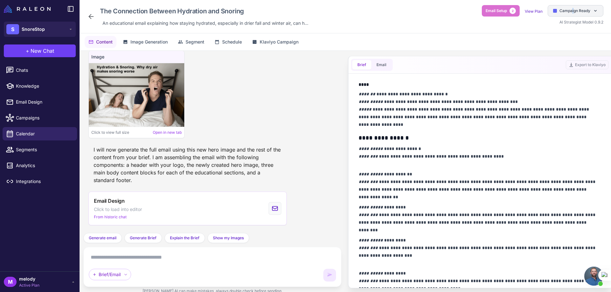 This screenshot has height=292, width=611. What do you see at coordinates (185, 238) in the screenshot?
I see `button: Explain the Brief` at bounding box center [185, 238].